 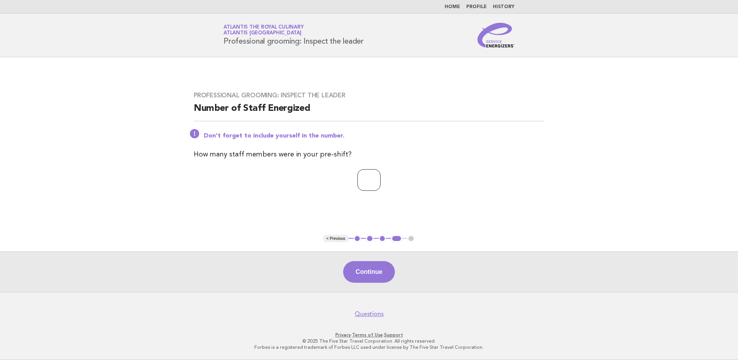 What do you see at coordinates (369, 112) in the screenshot?
I see `h2: Number of Staff Energized` at bounding box center [369, 112].